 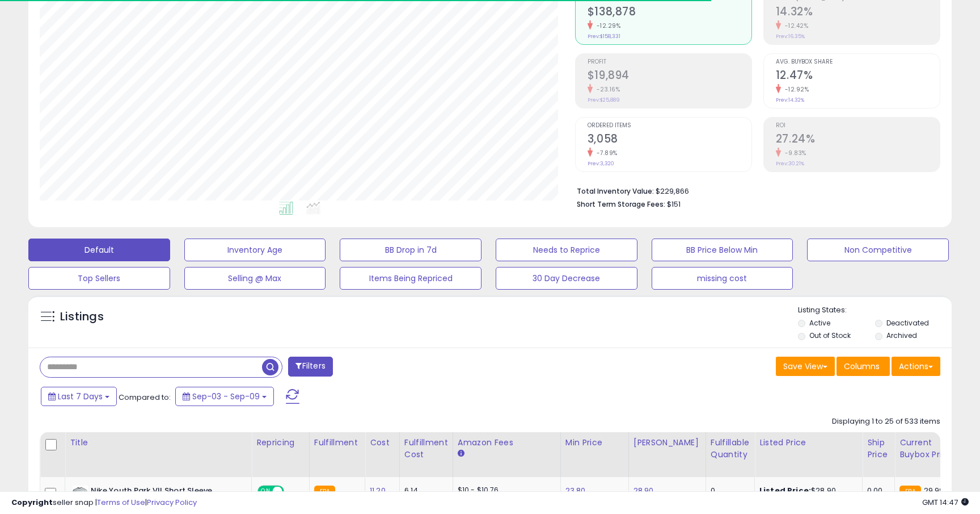 I want to click on h2: $19,894, so click(x=669, y=76).